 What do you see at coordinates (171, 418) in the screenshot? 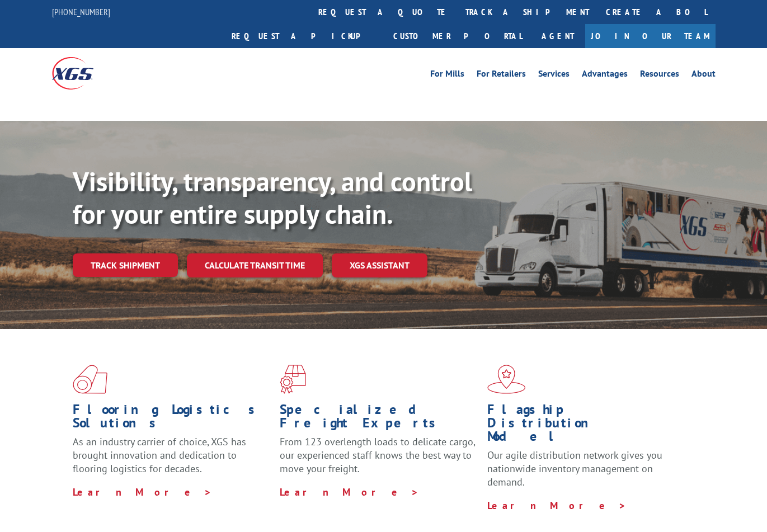
I see `h1: Flooring Logistics Solutions` at bounding box center [171, 418].